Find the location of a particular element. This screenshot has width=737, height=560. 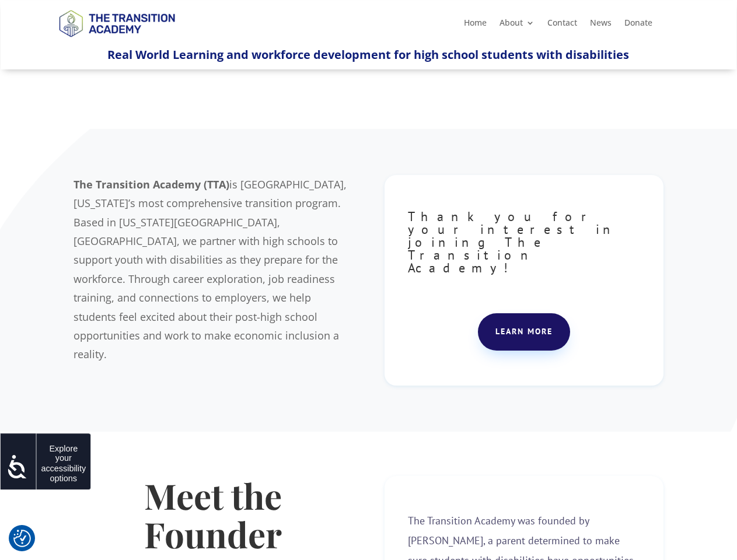

a: News is located at coordinates (600, 25).